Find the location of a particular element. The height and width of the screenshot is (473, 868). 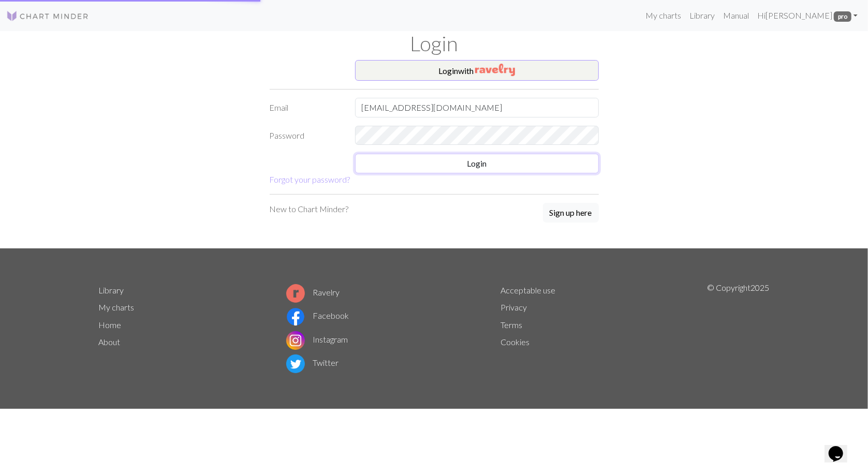

a: Forgot your password? is located at coordinates (310, 179).